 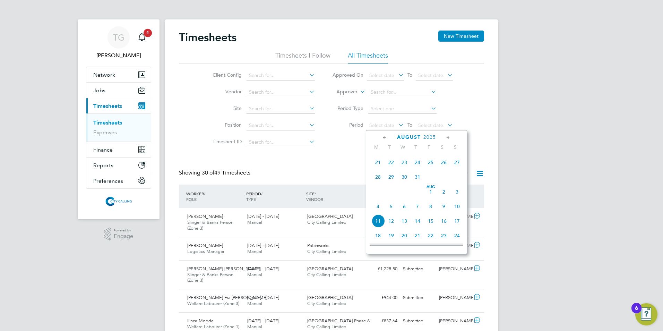 What do you see at coordinates (119, 150) in the screenshot?
I see `button: Finance` at bounding box center [119, 150].